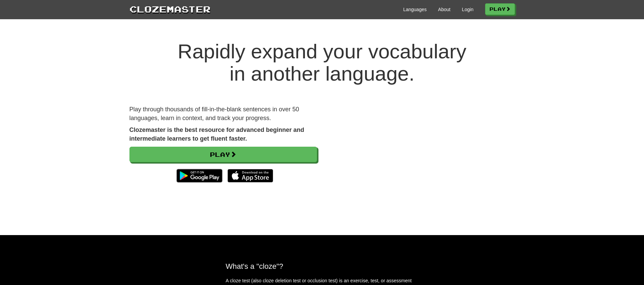  I want to click on img: Download_on_the_App_Store_Badge_US-UK_135x40-25178aeef6eb6b83b96f5f2d004eda3bffbb37122de64afbaef7..., so click(250, 176).